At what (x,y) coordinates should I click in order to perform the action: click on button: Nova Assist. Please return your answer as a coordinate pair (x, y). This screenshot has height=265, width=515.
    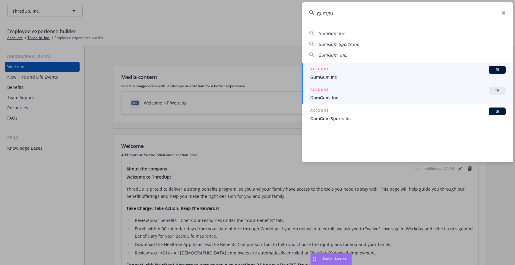
    Looking at the image, I should click on (331, 259).